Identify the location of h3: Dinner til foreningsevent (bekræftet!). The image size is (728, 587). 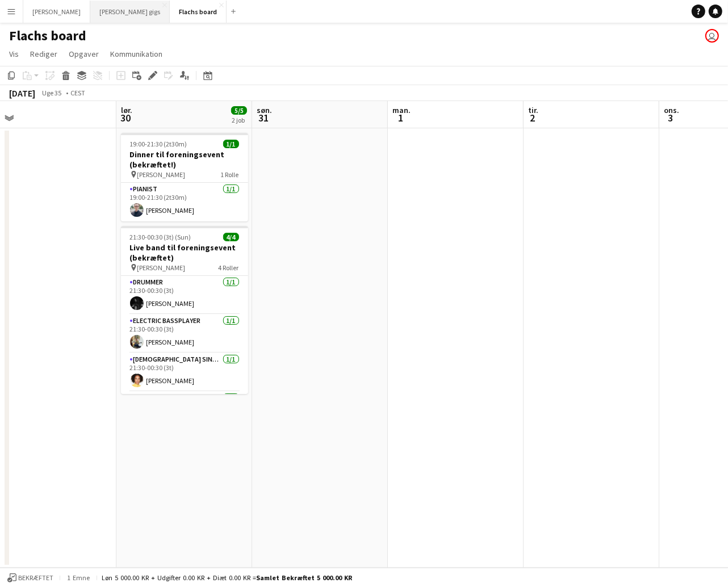
(185, 159).